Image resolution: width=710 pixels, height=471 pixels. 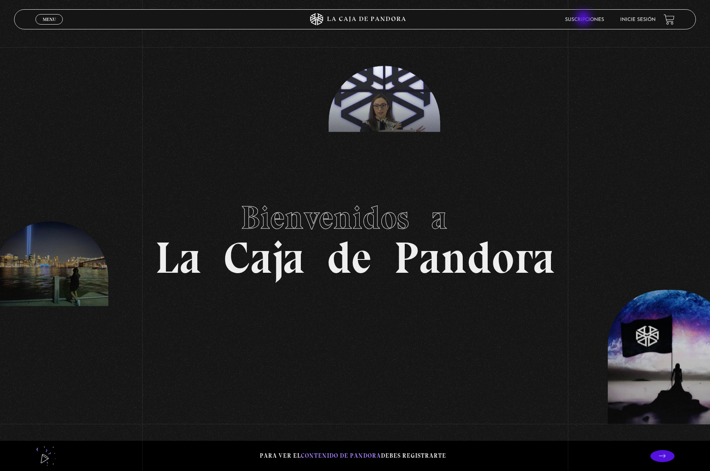 I want to click on p: Para ver el debes registrarte, so click(x=353, y=455).